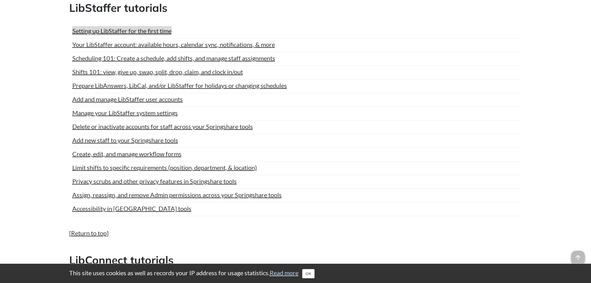  I want to click on a: arrow_upward, so click(578, 255).